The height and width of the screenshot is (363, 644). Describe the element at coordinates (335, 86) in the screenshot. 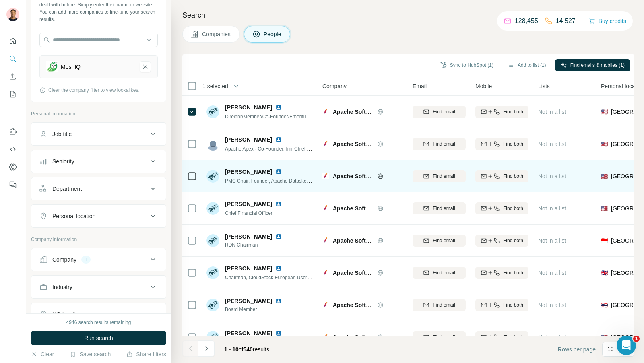

I see `span: Company` at that location.